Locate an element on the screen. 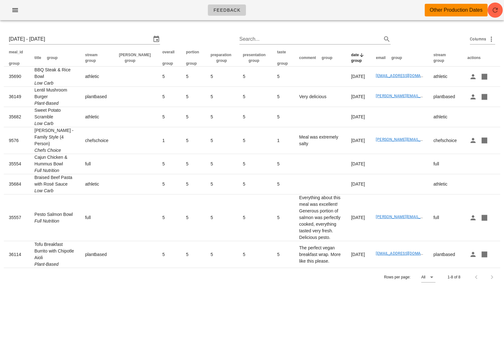 The width and height of the screenshot is (504, 345). td: 35690 is located at coordinates (16, 77).